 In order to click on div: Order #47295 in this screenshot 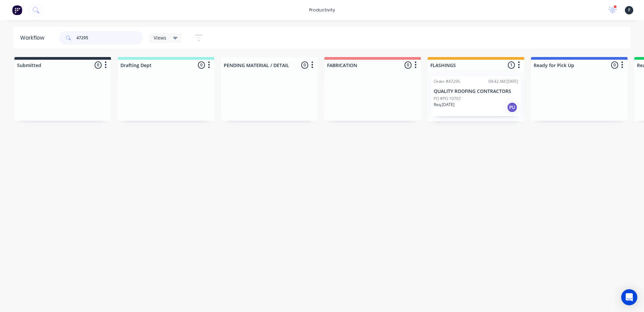, I will do `click(447, 82)`.